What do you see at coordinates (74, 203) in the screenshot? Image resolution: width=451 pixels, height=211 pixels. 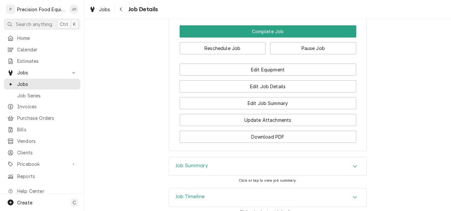 I see `span: C` at bounding box center [74, 203].